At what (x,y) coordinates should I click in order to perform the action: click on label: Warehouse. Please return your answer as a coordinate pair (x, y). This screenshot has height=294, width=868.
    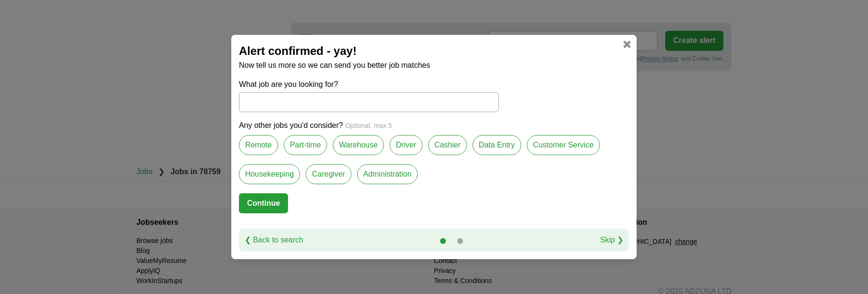
    Looking at the image, I should click on (359, 145).